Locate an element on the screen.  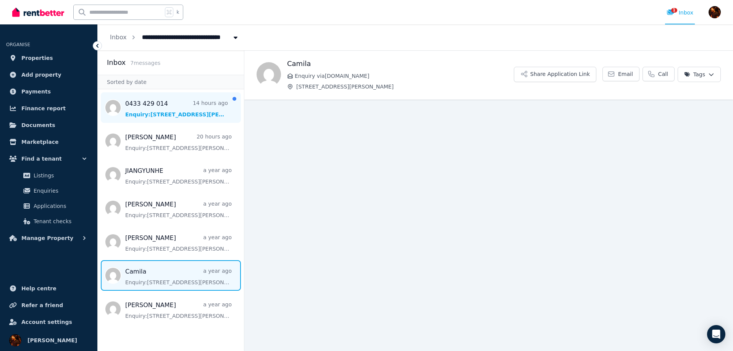
span: Properties is located at coordinates (37, 58).